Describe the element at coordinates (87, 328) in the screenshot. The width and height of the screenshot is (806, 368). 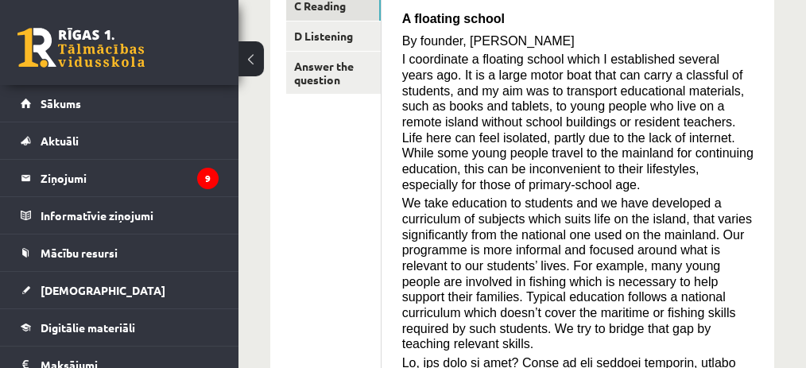
I see `span: Digitālie materiāli` at that location.